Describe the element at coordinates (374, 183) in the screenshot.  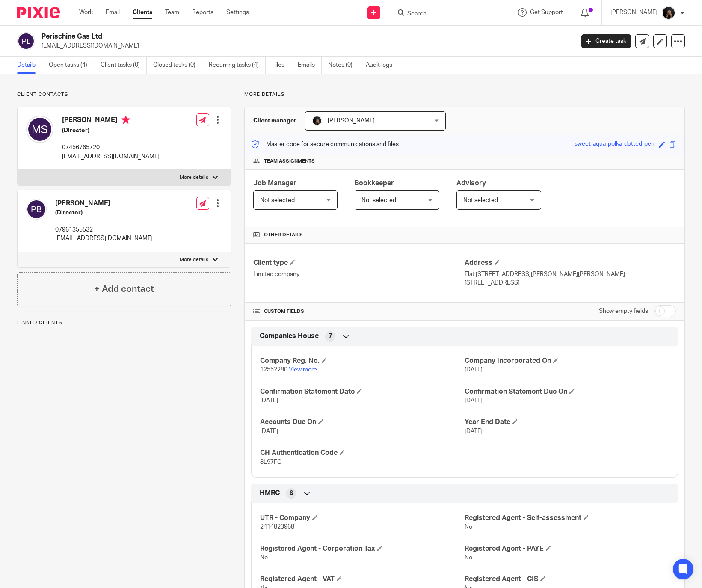
I see `span: Bookkeeper` at that location.